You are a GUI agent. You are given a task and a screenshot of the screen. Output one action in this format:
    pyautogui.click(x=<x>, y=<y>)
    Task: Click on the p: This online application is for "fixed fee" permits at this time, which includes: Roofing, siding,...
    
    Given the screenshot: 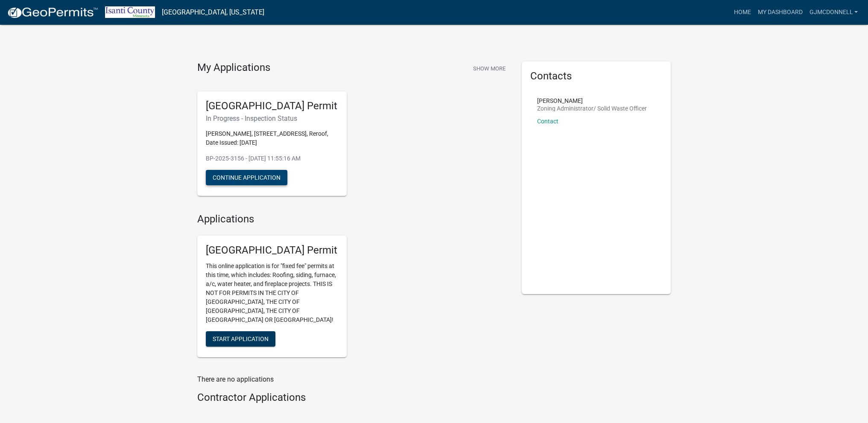 What is the action you would take?
    pyautogui.click(x=272, y=293)
    